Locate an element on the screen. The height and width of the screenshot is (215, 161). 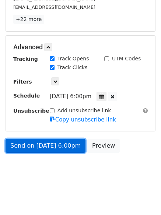
a: Copy unsubscribe link is located at coordinates (83, 120).